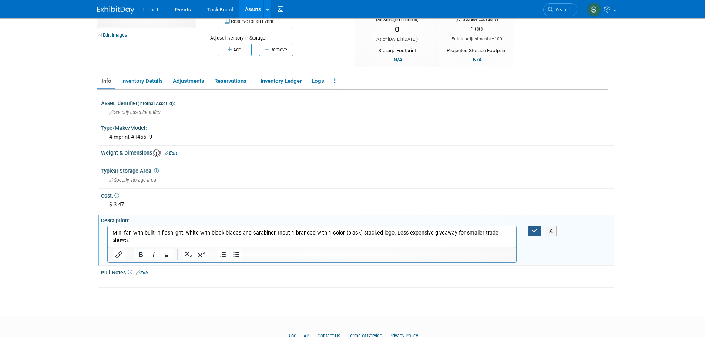 The height and width of the screenshot is (337, 705). Describe the element at coordinates (130, 171) in the screenshot. I see `span: Typical Storage Area:` at that location.